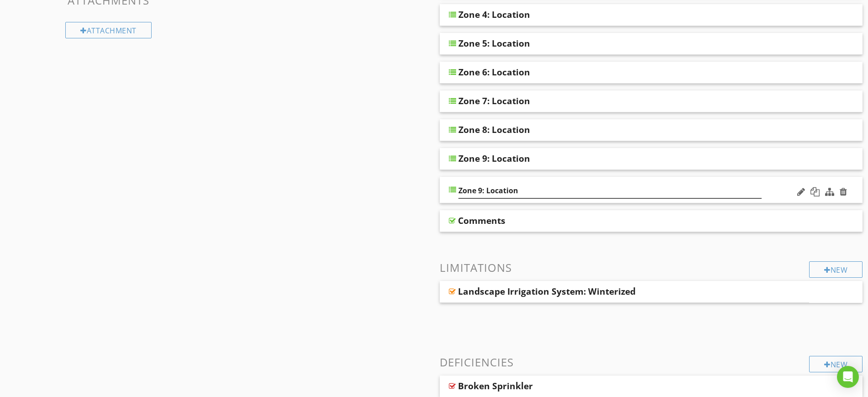 The width and height of the screenshot is (868, 397). Describe the element at coordinates (547, 292) in the screenshot. I see `div: Landscape Irrigation System: Winterized` at that location.